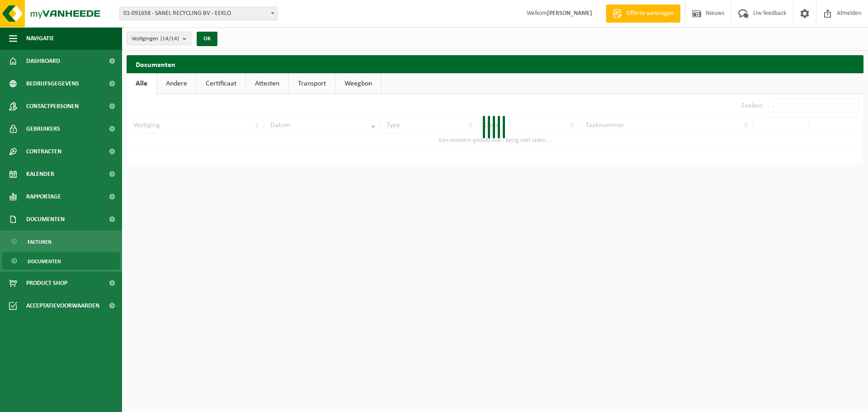 The width and height of the screenshot is (868, 412). I want to click on span: Contracten, so click(44, 152).